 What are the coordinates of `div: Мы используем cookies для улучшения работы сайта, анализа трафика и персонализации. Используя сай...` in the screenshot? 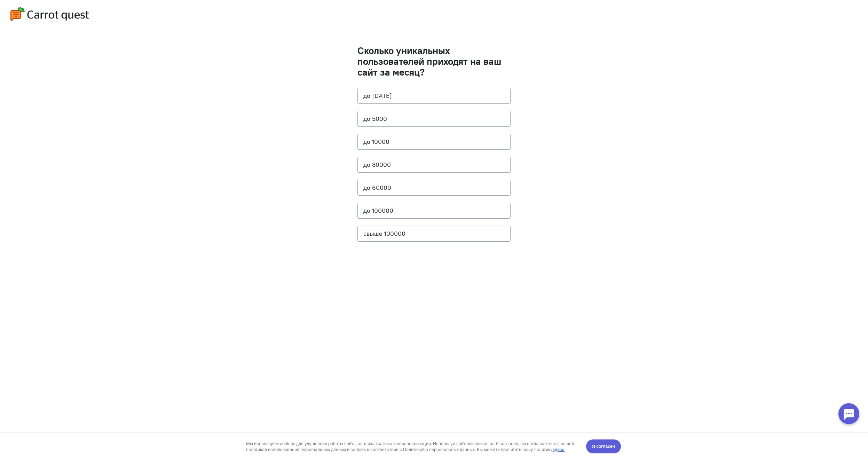 It's located at (412, 13).